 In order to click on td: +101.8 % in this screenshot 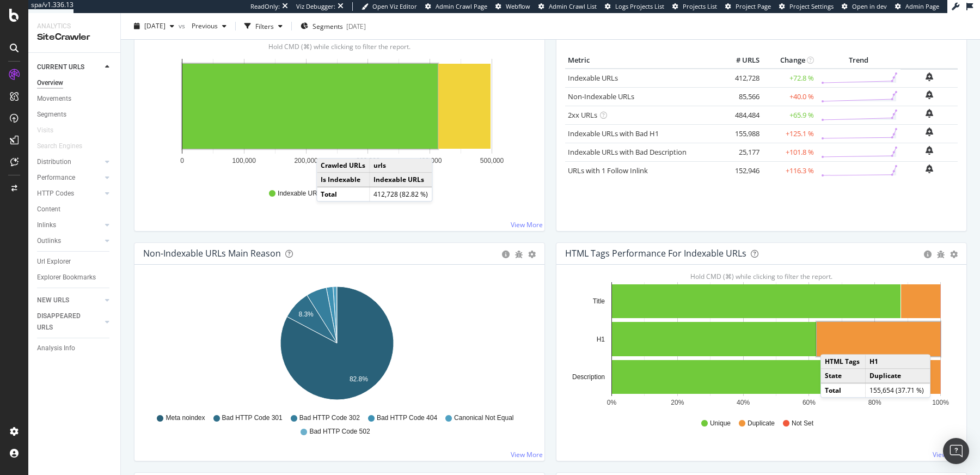, I will do `click(789, 152)`.